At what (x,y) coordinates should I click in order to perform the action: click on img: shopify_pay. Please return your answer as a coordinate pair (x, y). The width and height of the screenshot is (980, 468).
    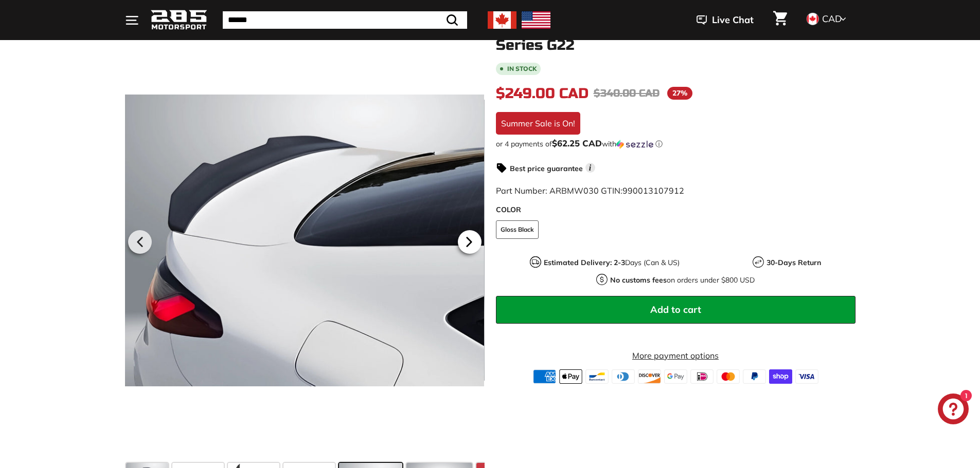
    Looking at the image, I should click on (781, 377).